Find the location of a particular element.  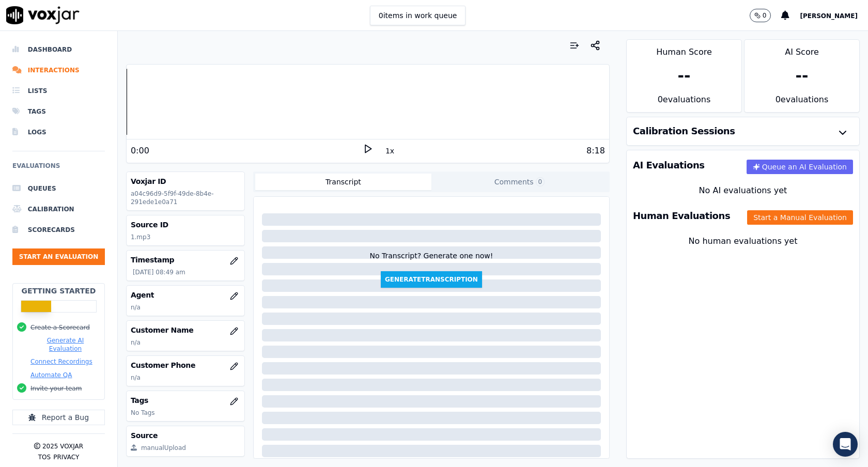

li: Logs is located at coordinates (58, 133).